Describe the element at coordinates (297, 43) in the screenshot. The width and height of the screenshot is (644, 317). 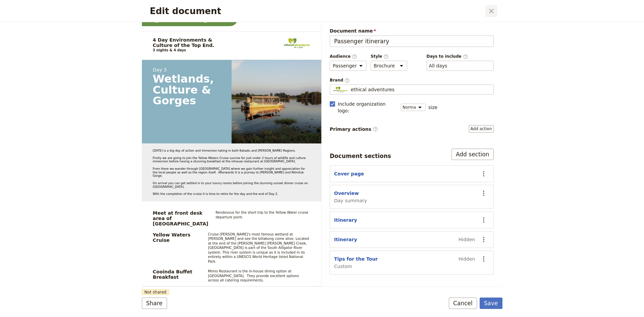
I see `img: ethical adventures logo` at that location.